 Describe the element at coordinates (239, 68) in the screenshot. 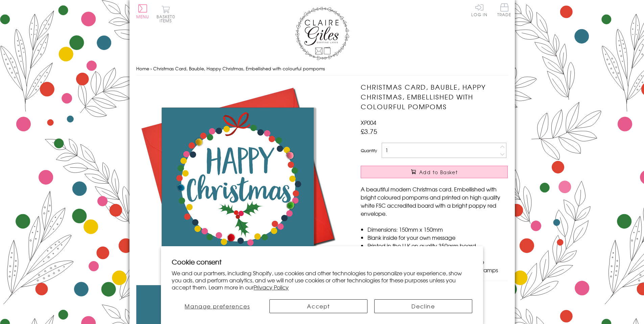

I see `span: Christmas Card, Bauble, Happy Christmas, Embellished with colourful pompoms` at that location.